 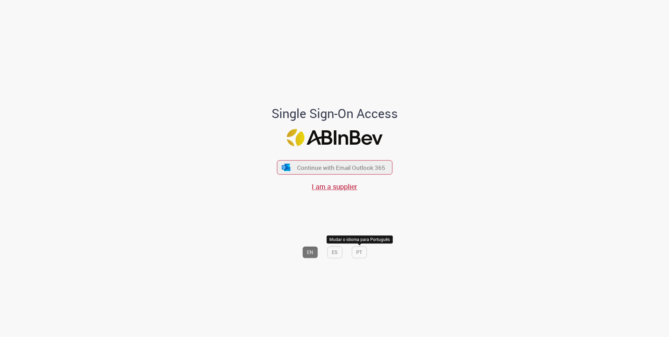 What do you see at coordinates (286, 167) in the screenshot?
I see `img: ícone Azure/Microsoft 360` at bounding box center [286, 167].